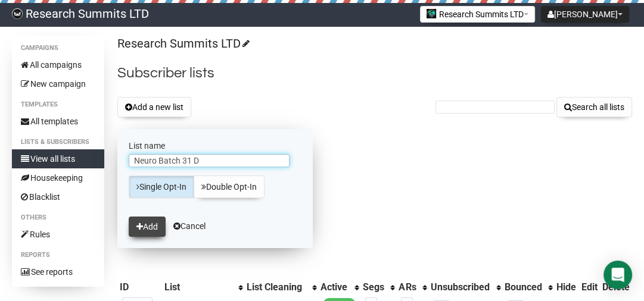 The height and width of the screenshot is (301, 644). What do you see at coordinates (215, 146) in the screenshot?
I see `label: List name` at bounding box center [215, 146].